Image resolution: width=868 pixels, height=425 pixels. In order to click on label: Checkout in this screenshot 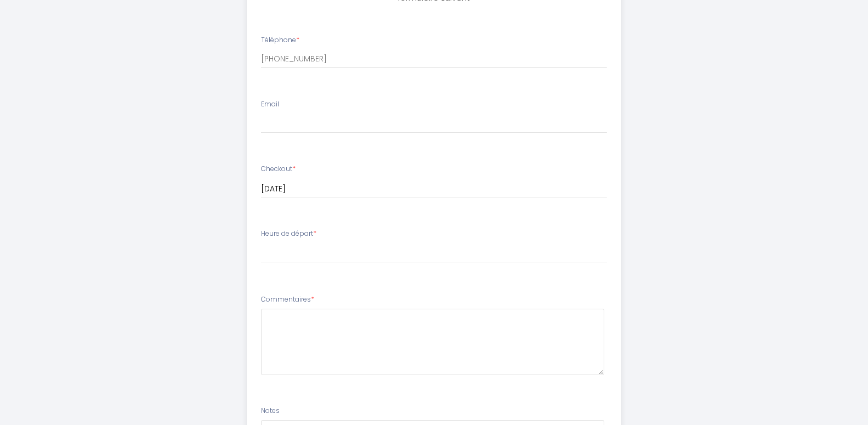, I will do `click(278, 169)`.